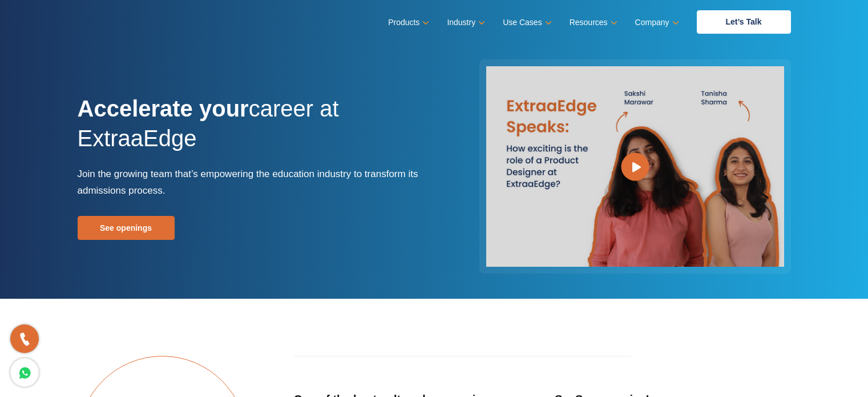  I want to click on strong: Accelerate your, so click(163, 108).